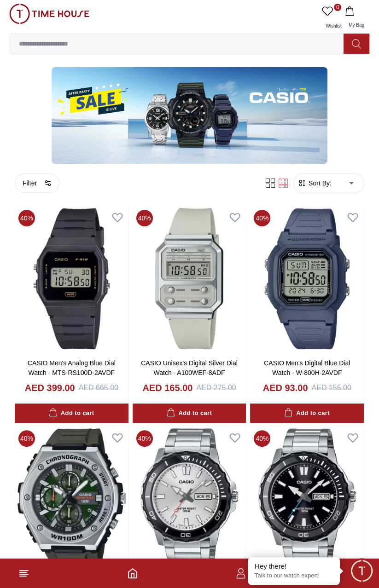  Describe the element at coordinates (307, 499) in the screenshot. I see `img: CASIO Men's Analog Black Dial Watch - MTD-125D-1A3VDF` at that location.